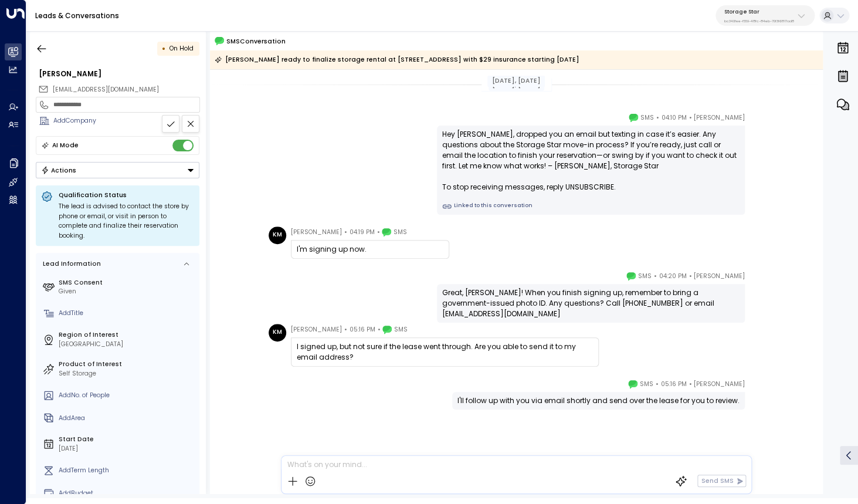 Image resolution: width=858 pixels, height=504 pixels. What do you see at coordinates (126, 221) in the screenshot?
I see `div: The lead is advised to contact the store by phone or email, or visit in person to complete and fi...` at bounding box center [126, 221].